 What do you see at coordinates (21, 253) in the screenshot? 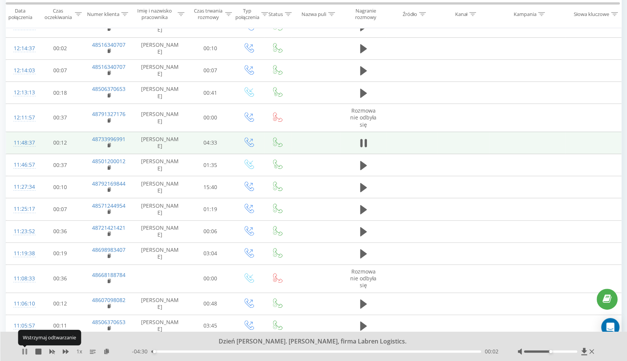
I see `div: 11:19:38` at bounding box center [21, 253].